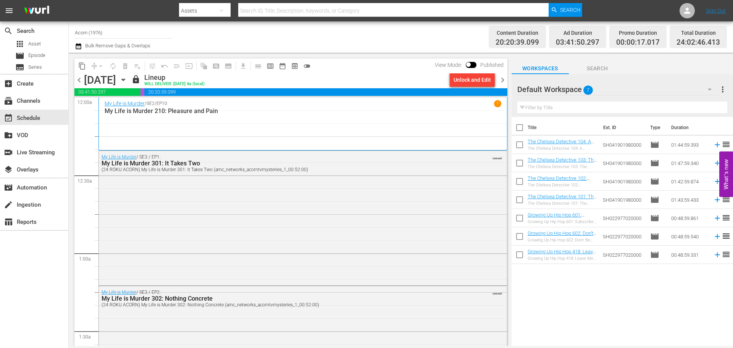 The width and height of the screenshot is (733, 348). What do you see at coordinates (540, 68) in the screenshot?
I see `span: Workspaces` at bounding box center [540, 68].